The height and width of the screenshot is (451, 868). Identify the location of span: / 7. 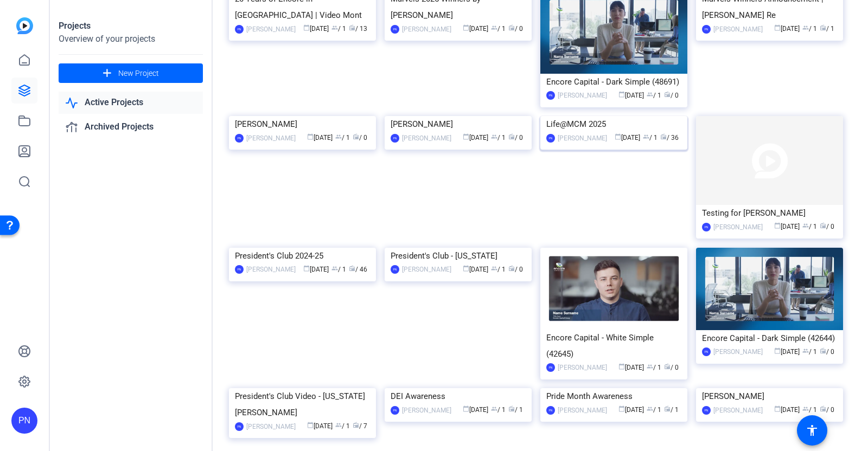
(360, 426).